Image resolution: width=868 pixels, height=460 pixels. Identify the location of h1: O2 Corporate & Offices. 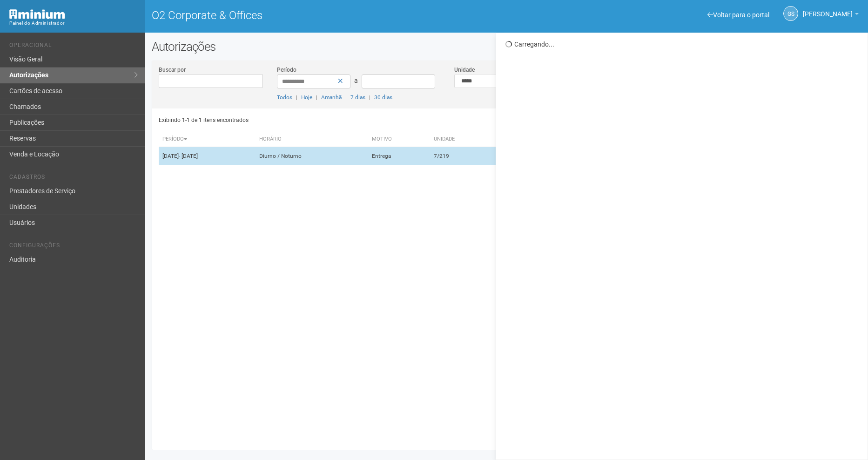
(325, 15).